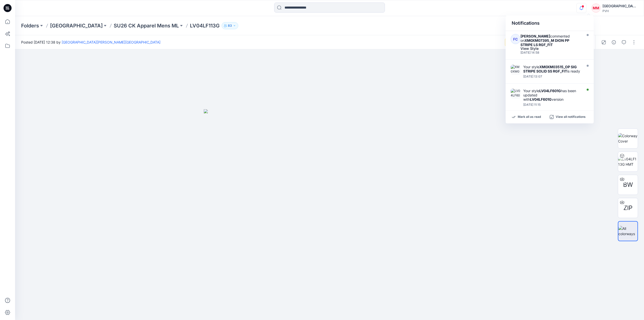  Describe the element at coordinates (205, 26) in the screenshot. I see `p: LV04LF113G` at that location.